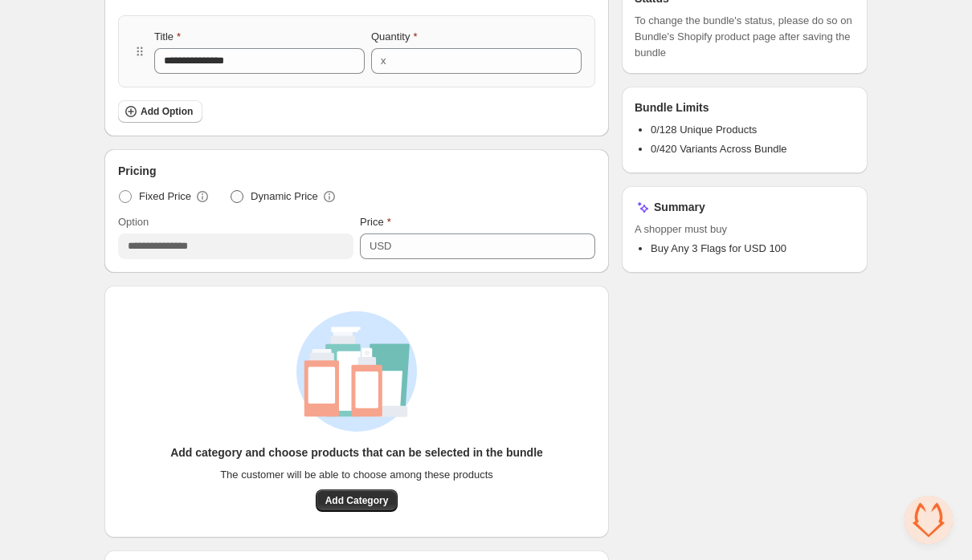  What do you see at coordinates (394, 37) in the screenshot?
I see `label: Quantity` at bounding box center [394, 37].